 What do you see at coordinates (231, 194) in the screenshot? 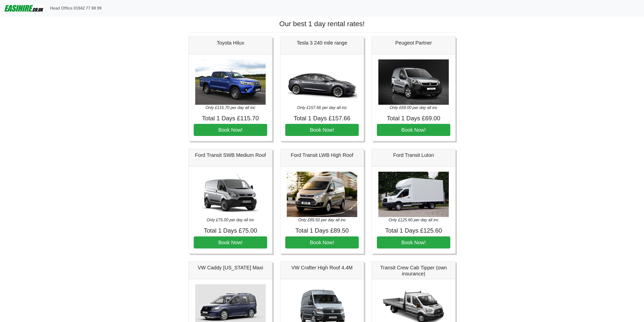
I see `img: Ford Transit SWB Medium Roof` at bounding box center [231, 194].